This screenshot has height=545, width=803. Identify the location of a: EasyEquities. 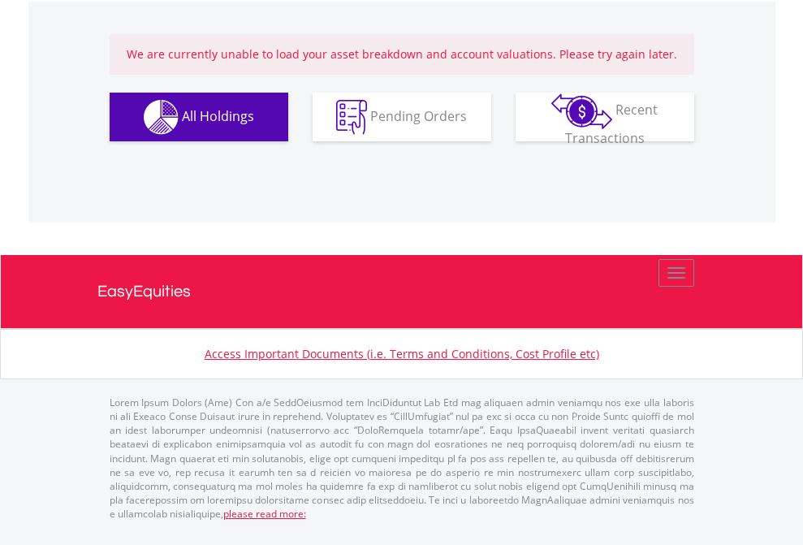
(402, 292).